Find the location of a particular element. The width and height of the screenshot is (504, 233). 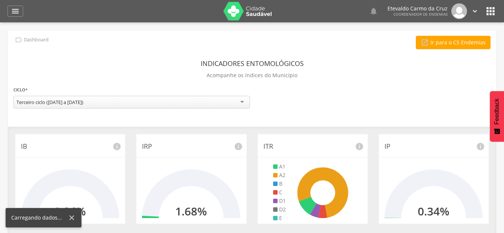

h2: 1.68% is located at coordinates (191, 211).